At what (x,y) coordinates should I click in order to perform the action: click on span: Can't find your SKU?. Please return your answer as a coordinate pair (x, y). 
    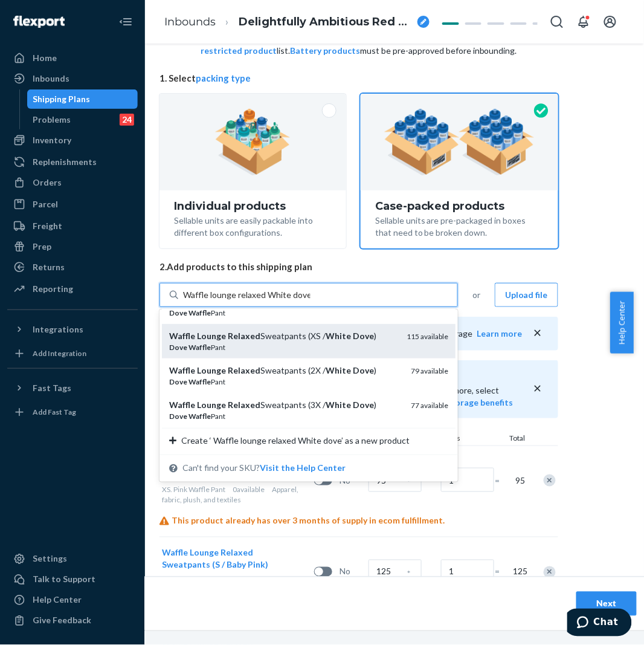
    Looking at the image, I should click on (264, 468).